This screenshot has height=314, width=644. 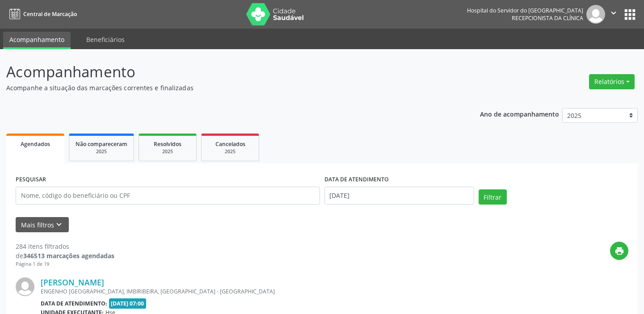 What do you see at coordinates (230, 144) in the screenshot?
I see `span: Cancelados` at bounding box center [230, 144].